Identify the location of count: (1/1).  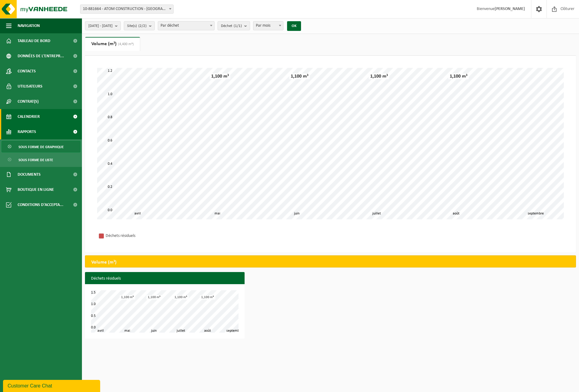
(237, 26).